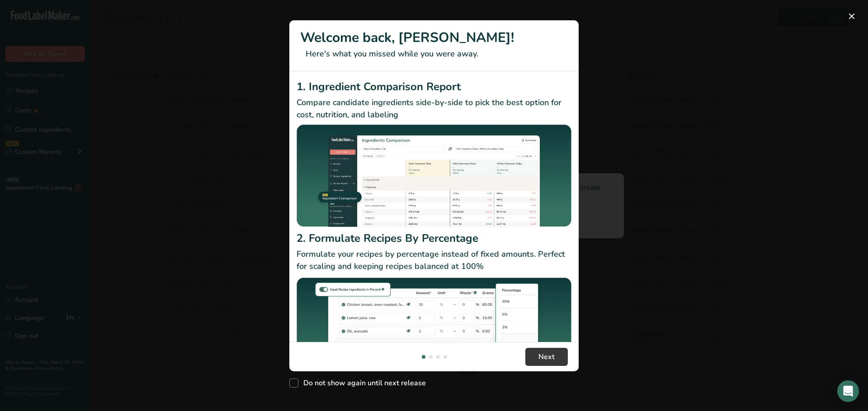 The height and width of the screenshot is (411, 868). I want to click on p: Here's what you missed while you were away., so click(434, 54).